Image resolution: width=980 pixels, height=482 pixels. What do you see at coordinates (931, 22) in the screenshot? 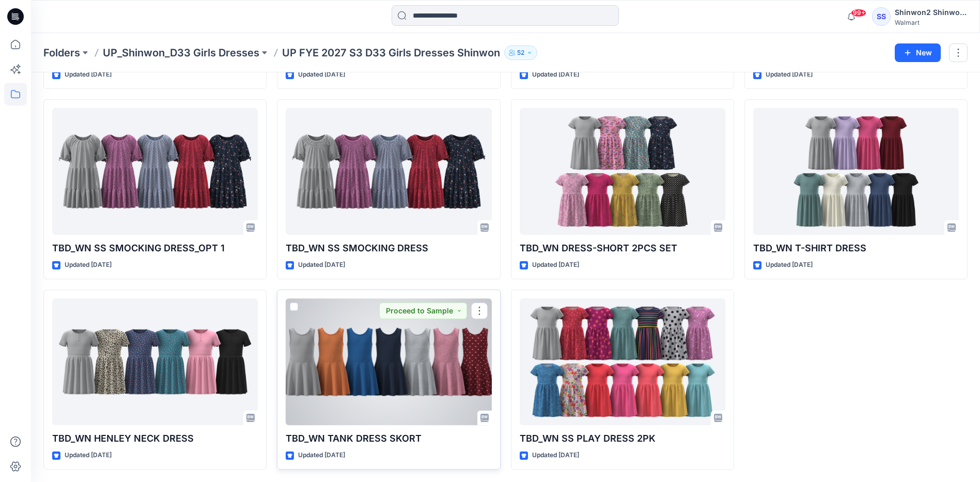
I see `div: Walmart` at bounding box center [931, 22].